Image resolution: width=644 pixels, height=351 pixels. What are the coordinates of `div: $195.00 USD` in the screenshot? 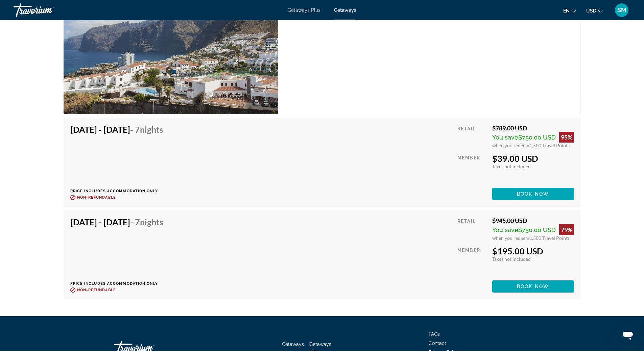 It's located at (533, 251).